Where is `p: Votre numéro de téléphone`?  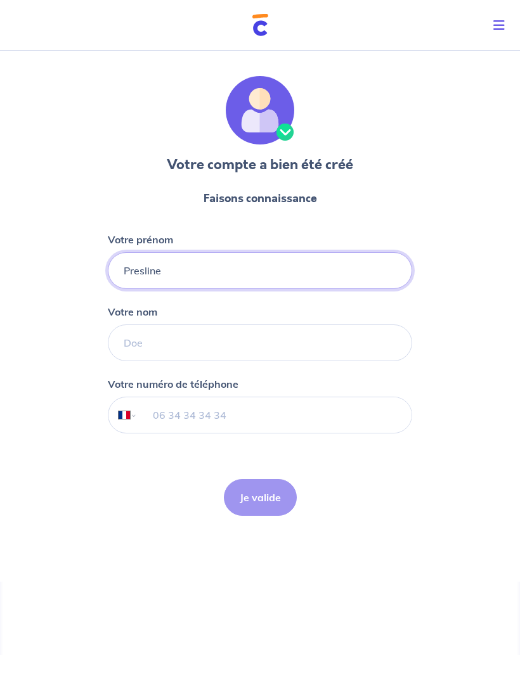 p: Votre numéro de téléphone is located at coordinates (173, 384).